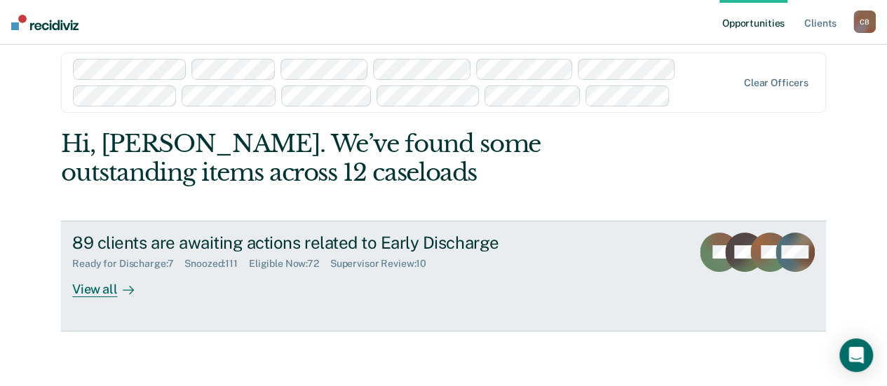 The image size is (887, 386). Describe the element at coordinates (111, 283) in the screenshot. I see `div: View all` at that location.